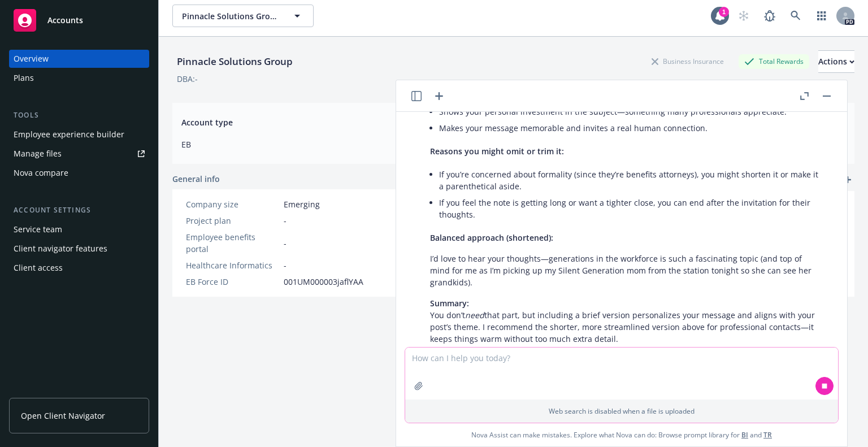  I want to click on a: Service team, so click(79, 229).